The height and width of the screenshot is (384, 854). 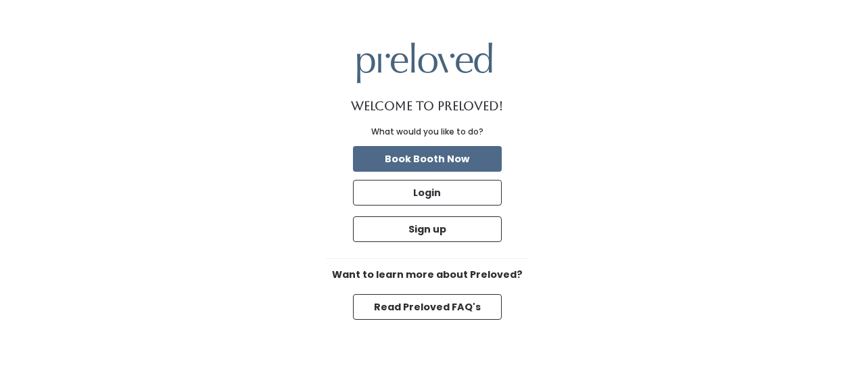 What do you see at coordinates (427, 159) in the screenshot?
I see `a: Book Booth Now` at bounding box center [427, 159].